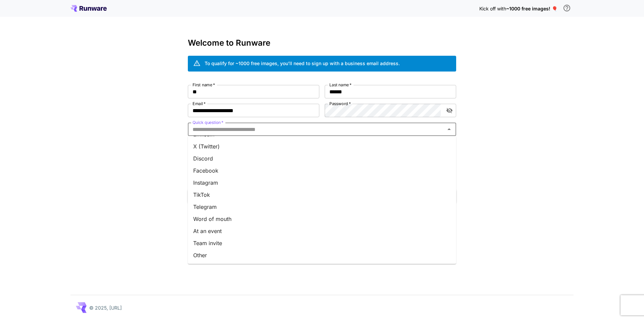 The image size is (644, 320). What do you see at coordinates (199, 103) in the screenshot?
I see `label: Email` at bounding box center [199, 103].